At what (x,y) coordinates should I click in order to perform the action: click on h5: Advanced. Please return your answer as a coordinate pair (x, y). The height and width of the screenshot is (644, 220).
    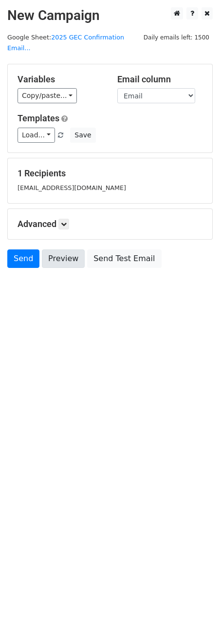
    Looking at the image, I should click on (110, 224).